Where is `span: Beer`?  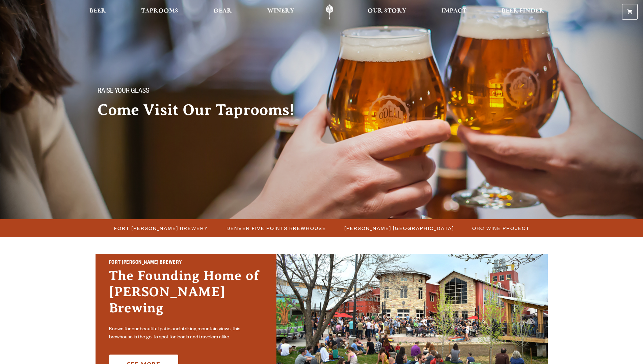
span: Beer is located at coordinates (98, 11).